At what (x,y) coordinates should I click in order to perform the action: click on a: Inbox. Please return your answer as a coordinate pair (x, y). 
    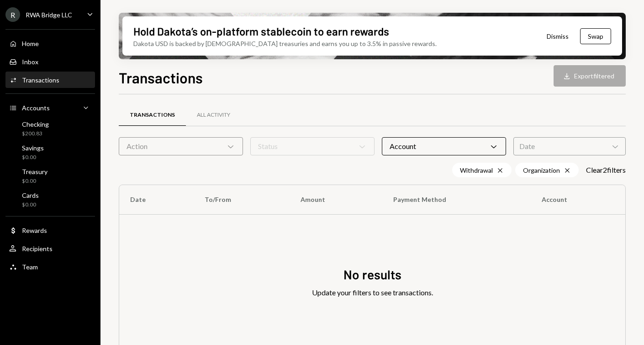
    Looking at the image, I should click on (50, 61).